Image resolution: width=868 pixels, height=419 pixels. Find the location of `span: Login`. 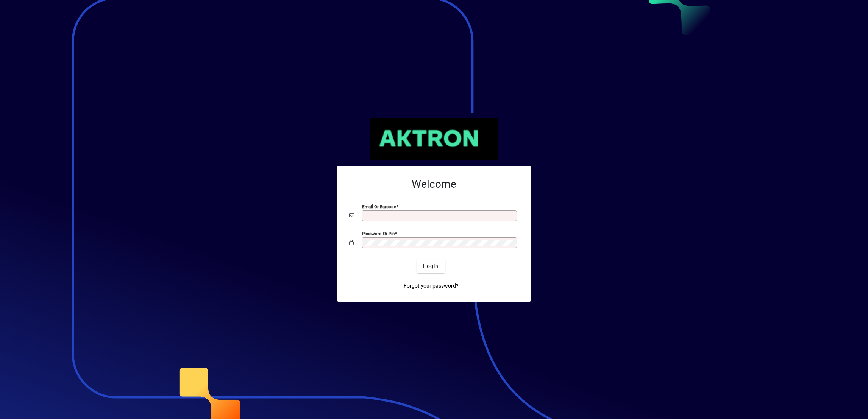

span: Login is located at coordinates (431, 266).